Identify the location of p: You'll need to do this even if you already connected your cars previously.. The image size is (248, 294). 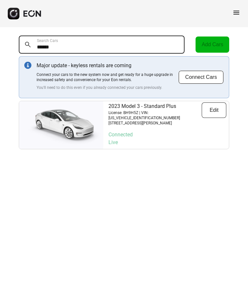
(107, 88).